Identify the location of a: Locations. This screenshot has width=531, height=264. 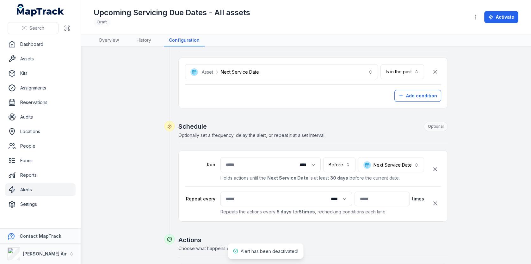
(40, 131).